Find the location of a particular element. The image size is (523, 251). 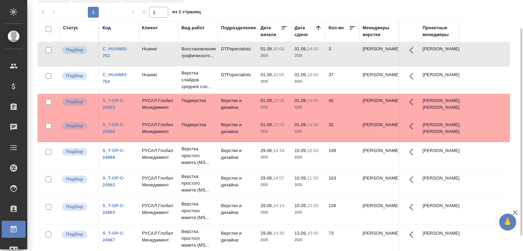

td: 73 is located at coordinates (342, 239).